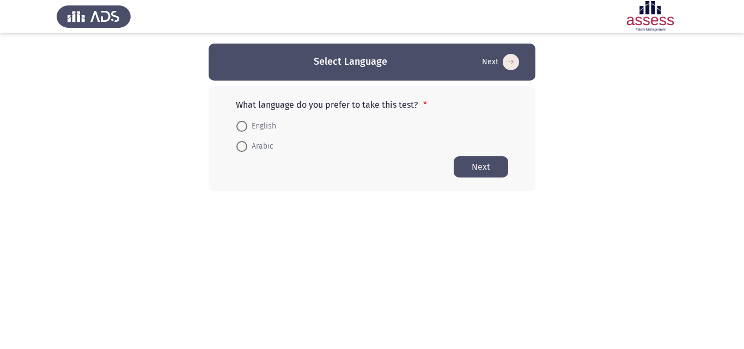  Describe the element at coordinates (350, 62) in the screenshot. I see `h3: Select Language` at that location.